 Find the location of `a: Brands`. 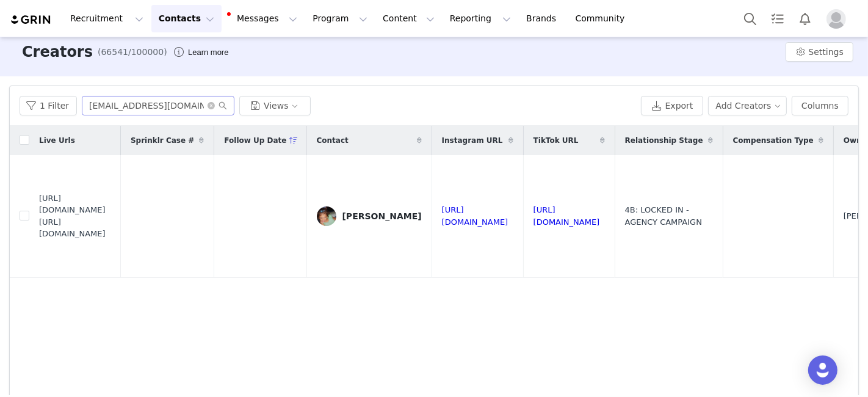

a: Brands is located at coordinates (542, 18).